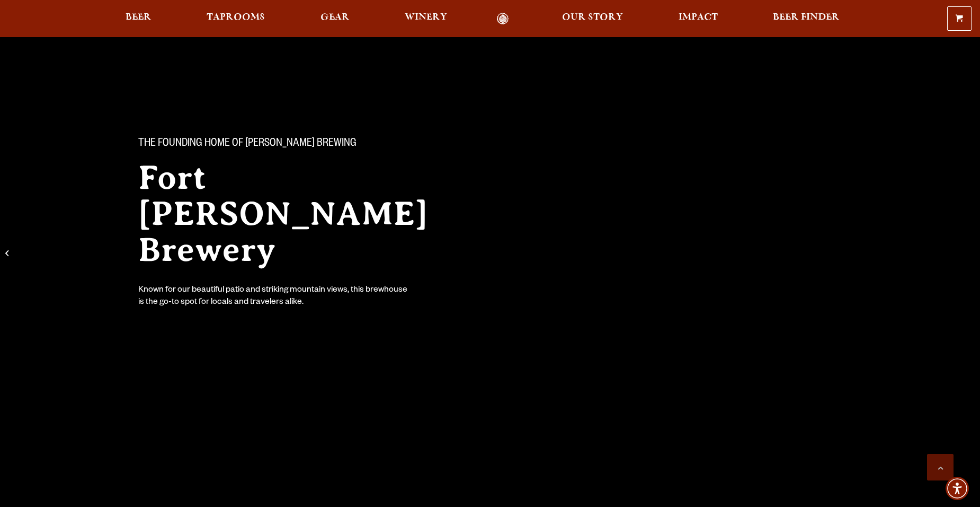 The image size is (980, 507). What do you see at coordinates (274, 297) in the screenshot?
I see `div: Known for our beautiful patio and striking mountain views, this brewhouse is the go-to spot for l...` at bounding box center [274, 297].